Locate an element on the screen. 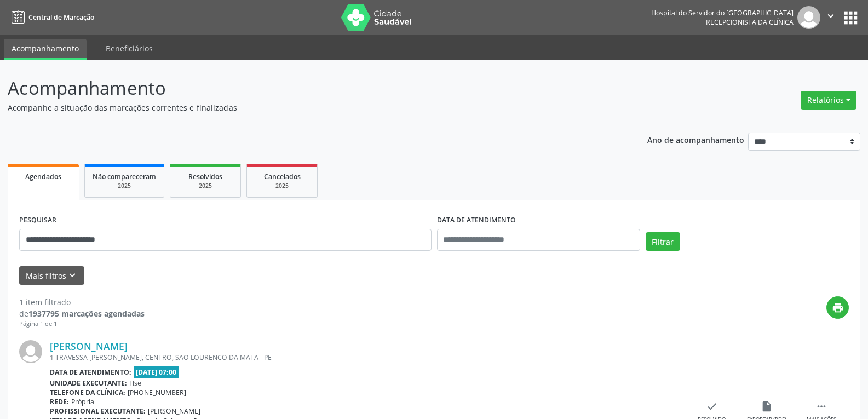 The height and width of the screenshot is (419, 868). i: check is located at coordinates (712, 407).